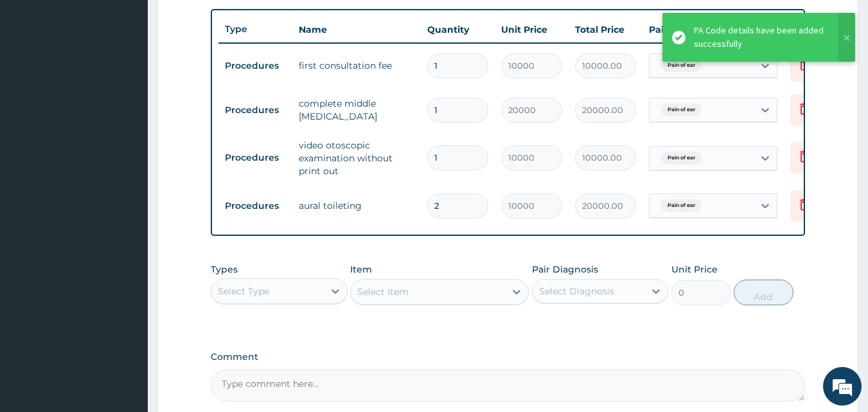 Image resolution: width=868 pixels, height=412 pixels. Describe the element at coordinates (531, 29) in the screenshot. I see `th: Unit Price` at that location.